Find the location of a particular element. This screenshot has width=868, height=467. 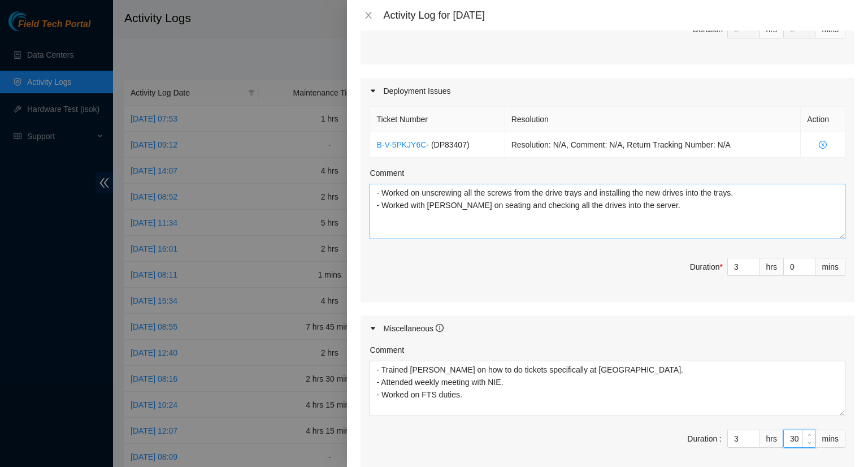

span: Increase Value is located at coordinates (809, 434).